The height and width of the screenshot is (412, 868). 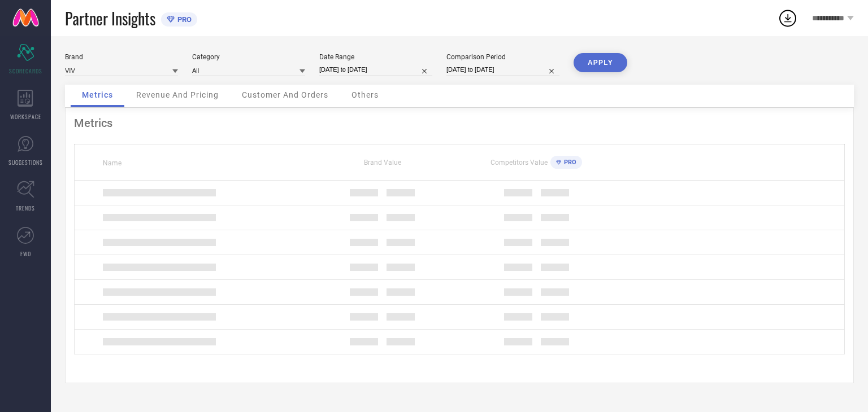 I want to click on div: Date Range, so click(x=376, y=57).